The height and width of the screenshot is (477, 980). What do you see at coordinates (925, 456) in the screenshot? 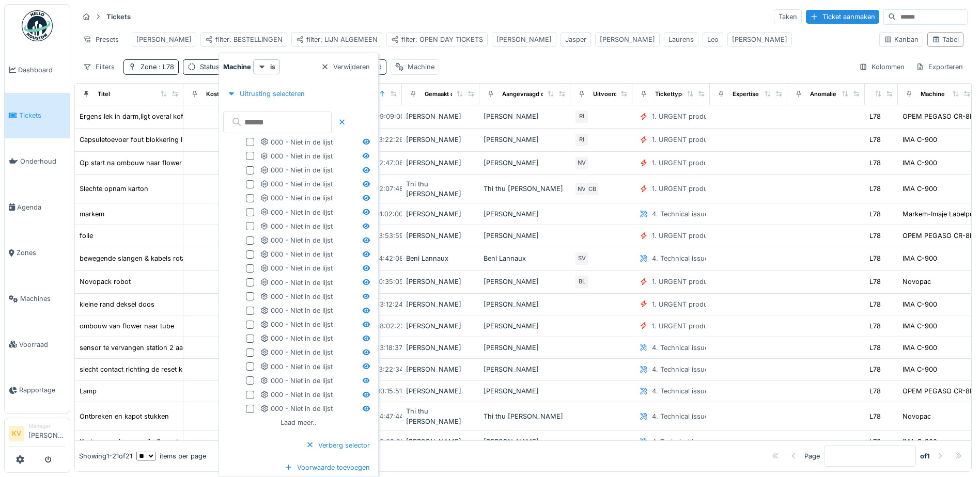
I see `strong: of 1` at bounding box center [925, 456].